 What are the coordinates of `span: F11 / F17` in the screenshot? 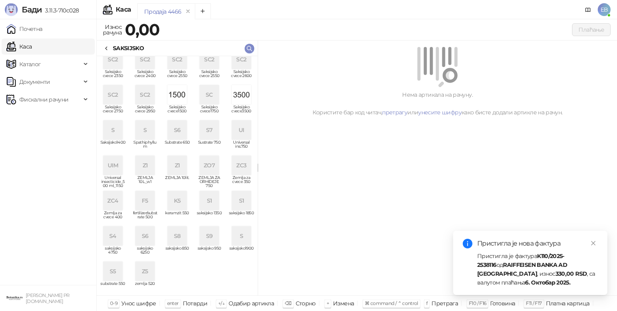 It's located at (533, 303).